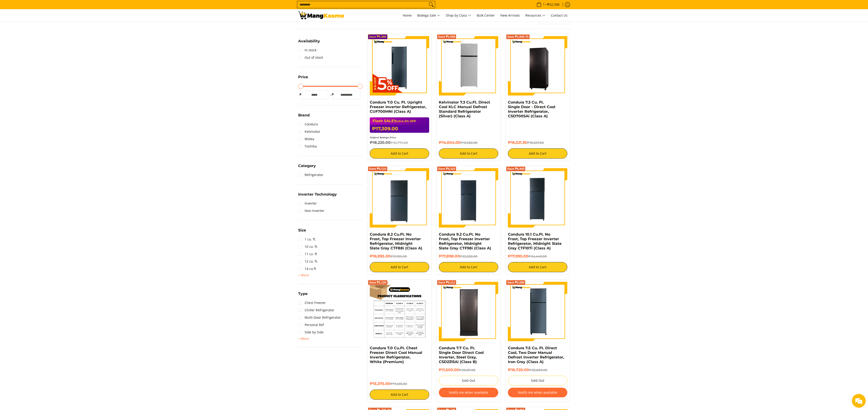 The image size is (868, 410). Describe the element at coordinates (377, 169) in the screenshot. I see `span: Save ₱4,110` at that location.